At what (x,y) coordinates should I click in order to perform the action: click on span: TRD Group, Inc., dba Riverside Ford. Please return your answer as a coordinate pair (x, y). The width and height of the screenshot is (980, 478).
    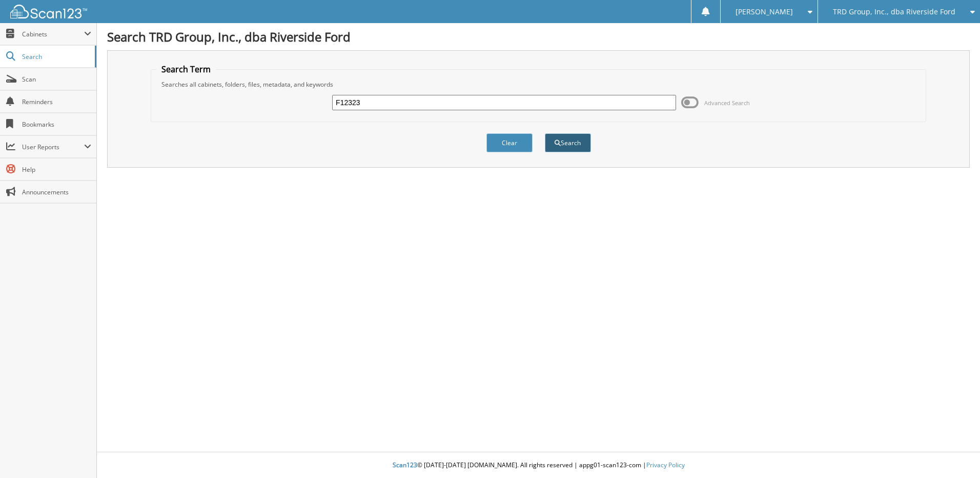
    Looking at the image, I should click on (894, 12).